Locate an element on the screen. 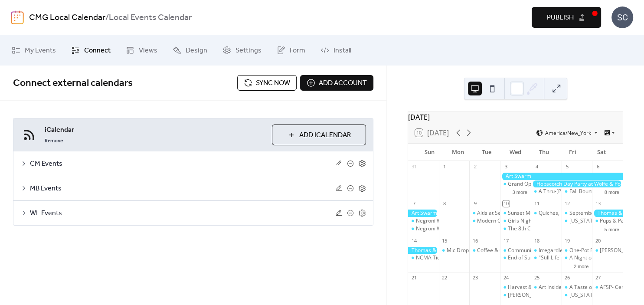 The height and width of the screenshot is (305, 644). a: Connect is located at coordinates (91, 50).